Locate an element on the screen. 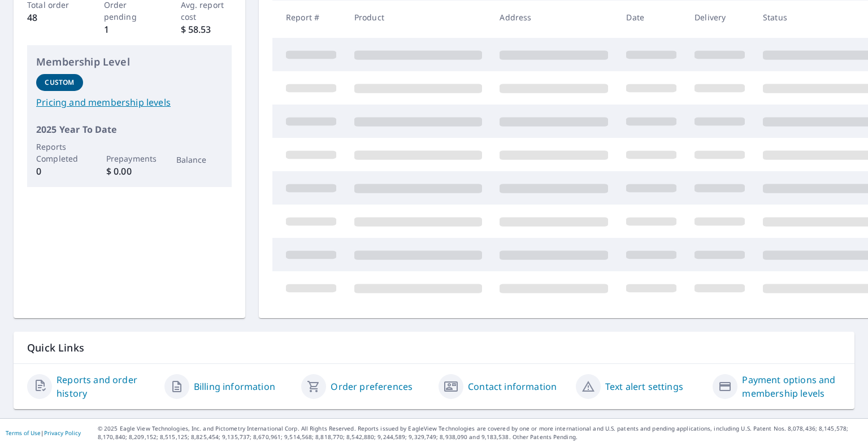 This screenshot has height=447, width=868. p: Reports Completed is located at coordinates (60, 153).